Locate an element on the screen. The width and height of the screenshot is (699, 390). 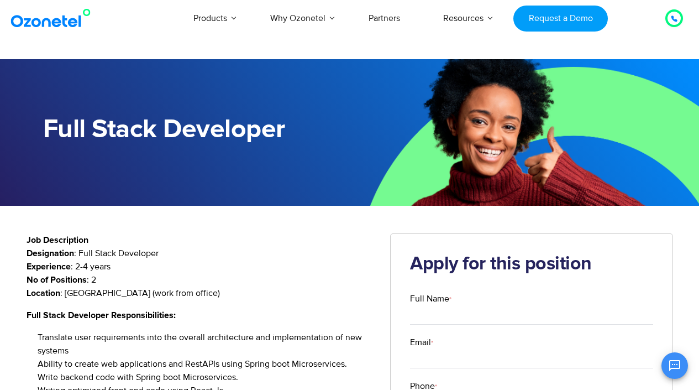
strong: Location is located at coordinates (43, 293).